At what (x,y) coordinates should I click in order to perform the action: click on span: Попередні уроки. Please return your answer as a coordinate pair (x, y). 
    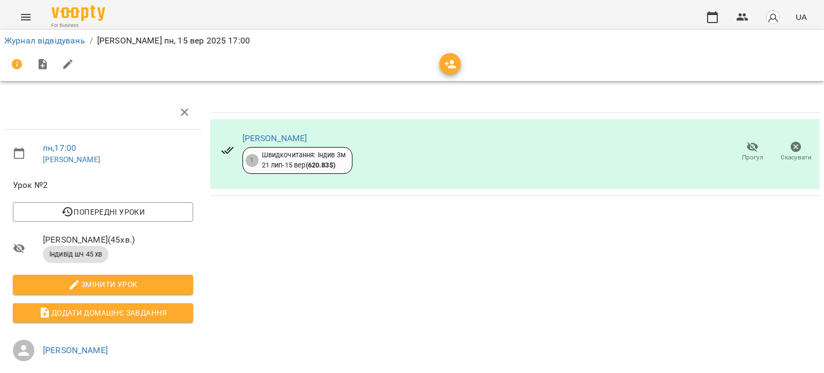
    Looking at the image, I should click on (103, 212).